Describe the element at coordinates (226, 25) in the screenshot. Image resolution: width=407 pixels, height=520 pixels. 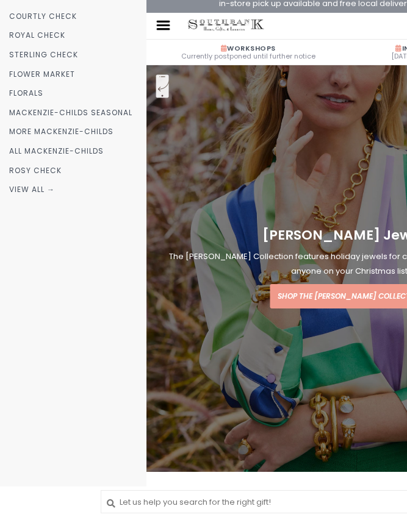
I see `img: Southbank Gift Company -- Home, Gifts, and Luxuries` at that location.